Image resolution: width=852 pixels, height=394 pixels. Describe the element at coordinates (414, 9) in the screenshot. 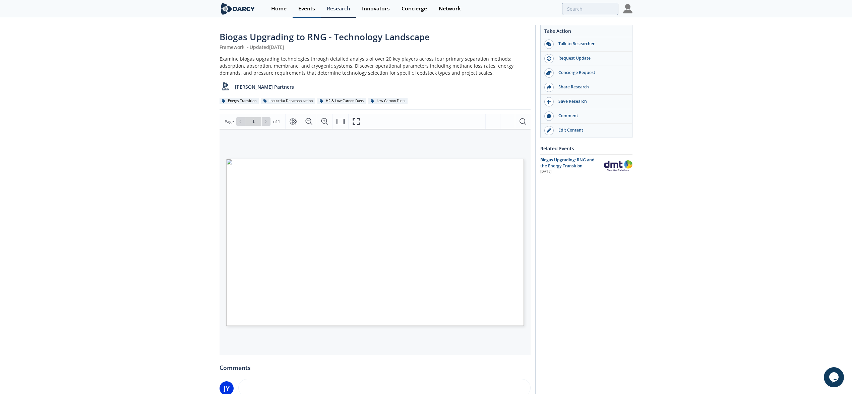

I see `div: Concierge` at that location.